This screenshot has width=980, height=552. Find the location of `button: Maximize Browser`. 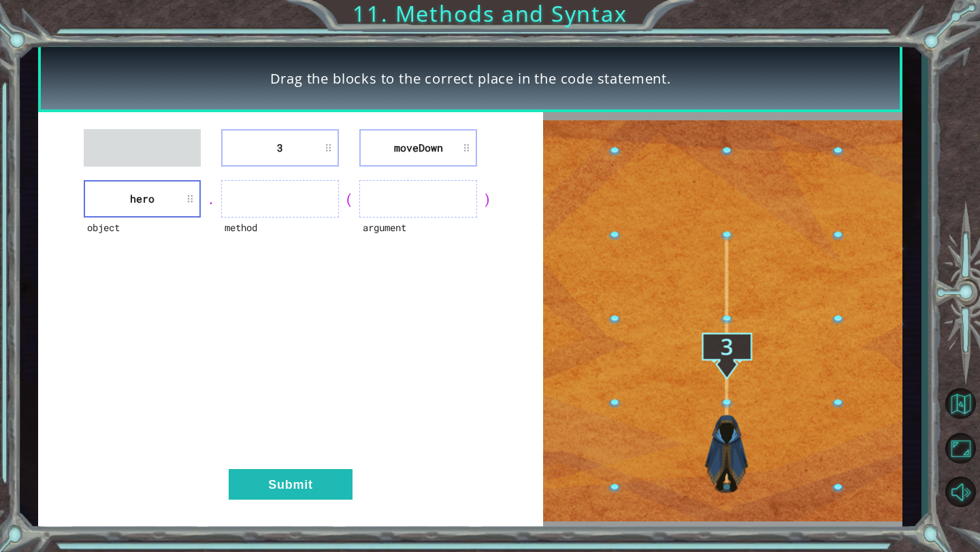

button: Maximize Browser is located at coordinates (960, 449).